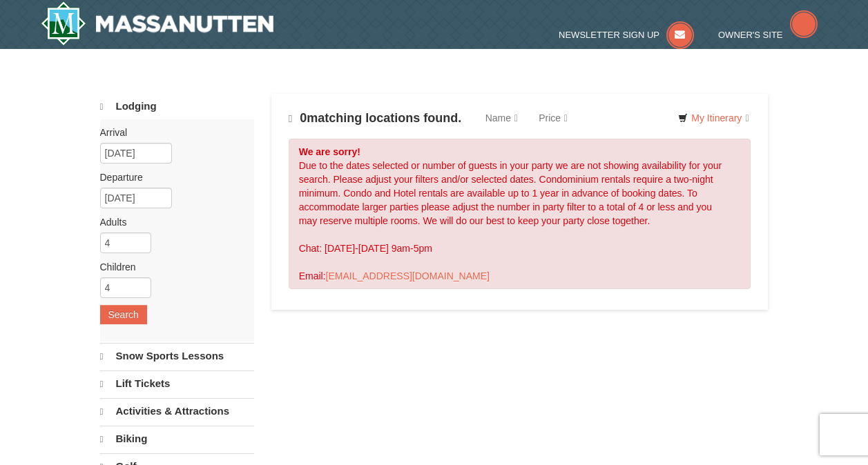 The image size is (868, 465). What do you see at coordinates (501, 118) in the screenshot?
I see `a: Name` at bounding box center [501, 118].